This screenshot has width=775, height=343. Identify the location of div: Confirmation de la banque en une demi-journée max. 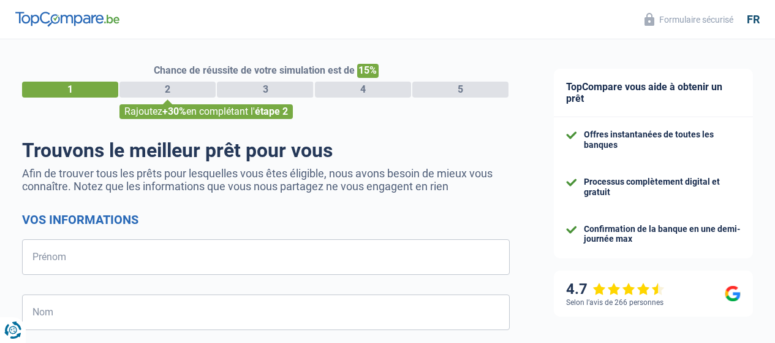
(663, 234).